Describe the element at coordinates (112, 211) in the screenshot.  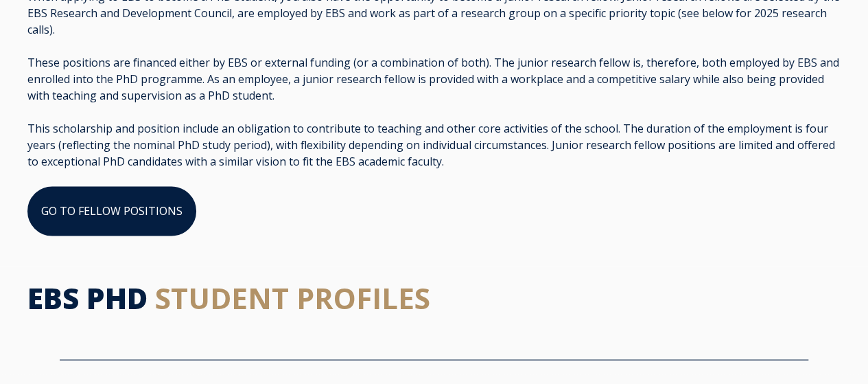
I see `a: GO TO FELLOW POSITIONS` at that location.